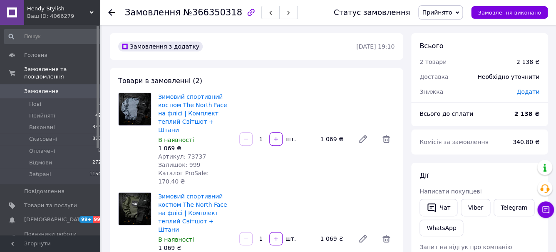 Image resolution: width=556 pixels, height=252 pixels. I want to click on div: Статус замовлення, so click(372, 12).